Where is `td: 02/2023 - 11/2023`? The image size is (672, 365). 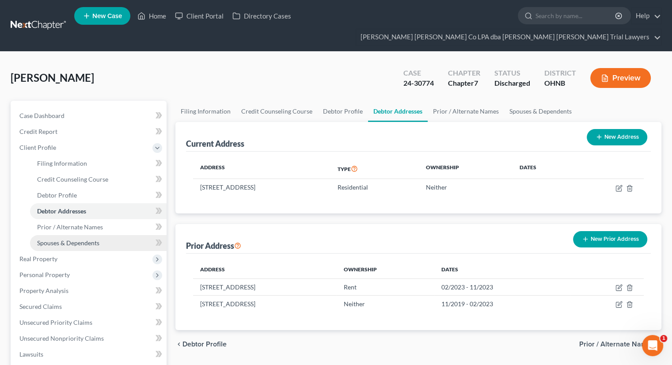
td: 02/2023 - 11/2023 is located at coordinates (503, 287).